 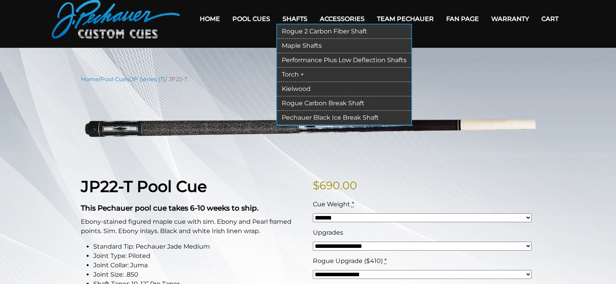 What do you see at coordinates (192, 227) in the screenshot?
I see `p: Ebony-stained figured maple cue with sim. Ebony and Pearl framed points. Sim. Ebony inlays. Black...` at bounding box center [192, 227].